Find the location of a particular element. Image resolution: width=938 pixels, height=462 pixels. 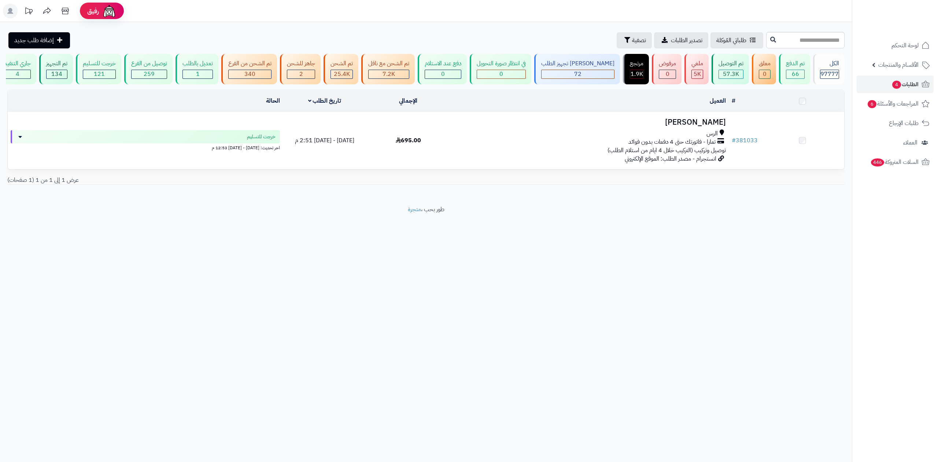

span: 66 is located at coordinates (796, 74).